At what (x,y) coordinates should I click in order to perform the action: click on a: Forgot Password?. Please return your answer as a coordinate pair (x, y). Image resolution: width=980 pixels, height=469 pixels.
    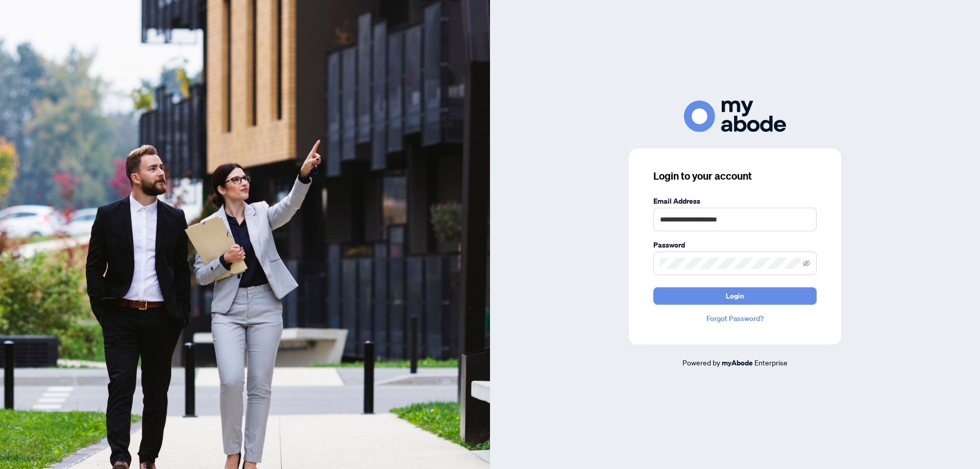
    Looking at the image, I should click on (735, 319).